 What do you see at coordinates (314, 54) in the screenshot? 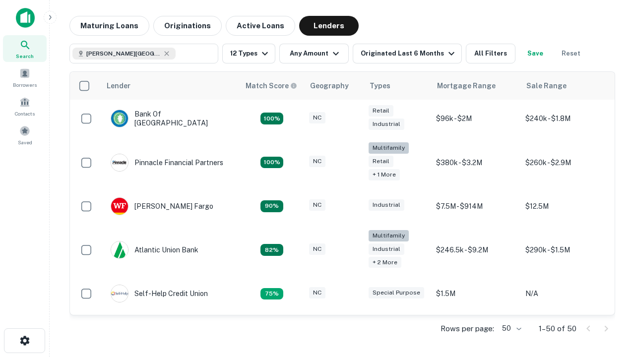
I see `button: Any Amount` at bounding box center [314, 54].